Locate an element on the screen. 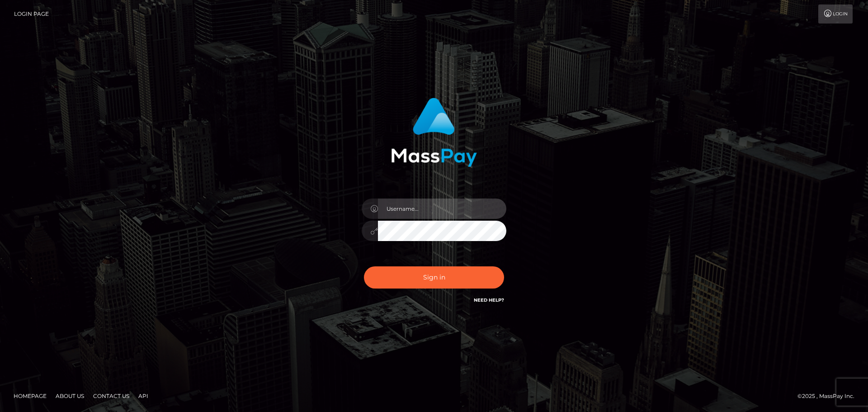 Image resolution: width=868 pixels, height=412 pixels. div: © 2025 , MassPay Inc. is located at coordinates (829, 396).